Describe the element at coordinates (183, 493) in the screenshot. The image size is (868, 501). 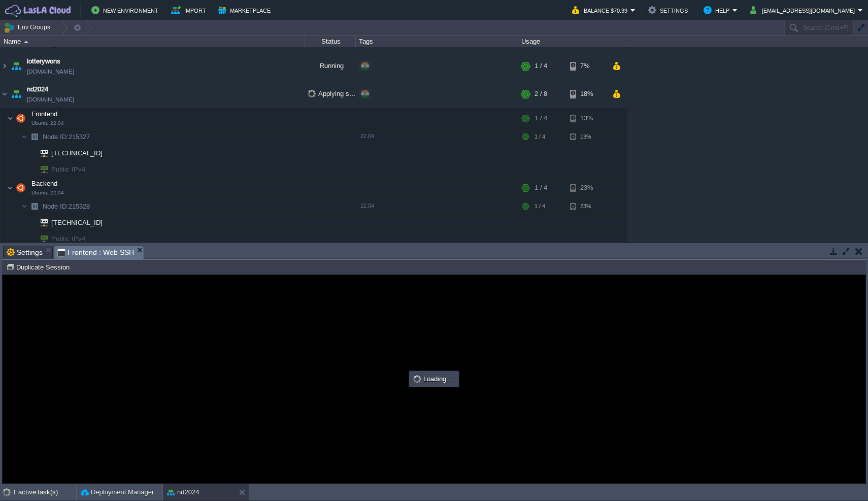
I see `button: nd2024` at that location.